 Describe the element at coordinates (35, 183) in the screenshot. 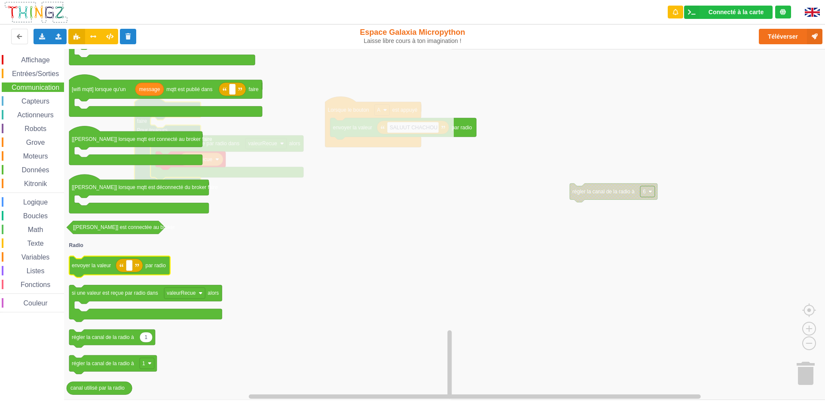

I see `span: Kitronik` at that location.